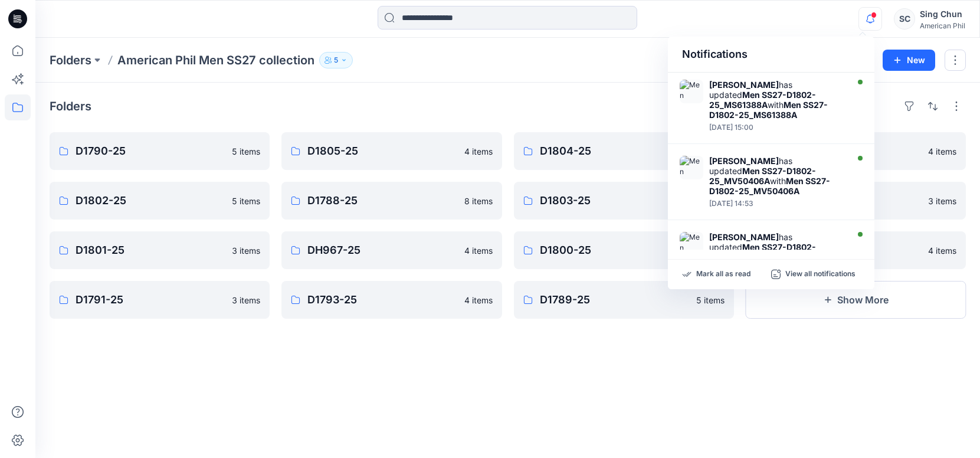 The width and height of the screenshot is (980, 458). Describe the element at coordinates (614, 300) in the screenshot. I see `p: D1789-25` at that location.